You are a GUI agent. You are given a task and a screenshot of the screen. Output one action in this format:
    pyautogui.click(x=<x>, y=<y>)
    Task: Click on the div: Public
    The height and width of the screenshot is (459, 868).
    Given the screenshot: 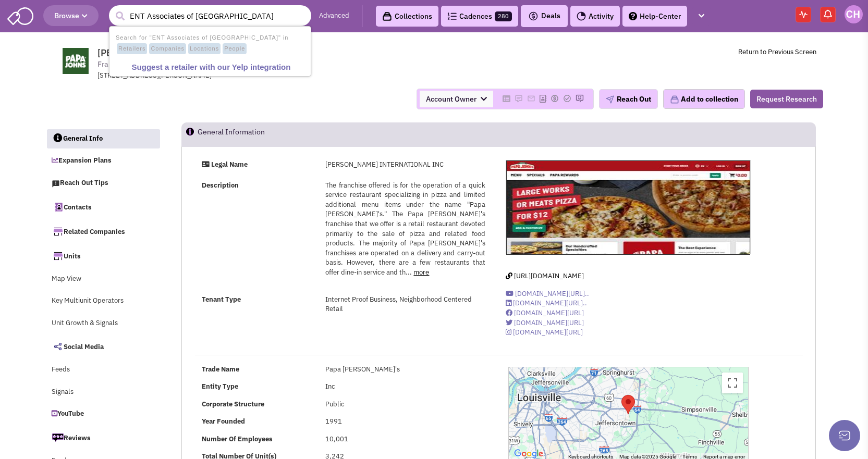 What is the action you would take?
    pyautogui.click(x=405, y=404)
    